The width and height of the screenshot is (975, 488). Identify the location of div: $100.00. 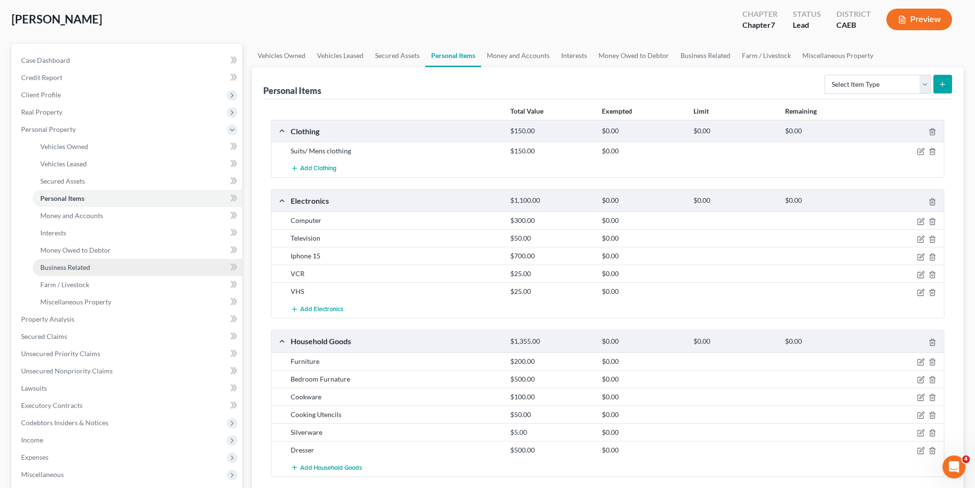
(551, 397).